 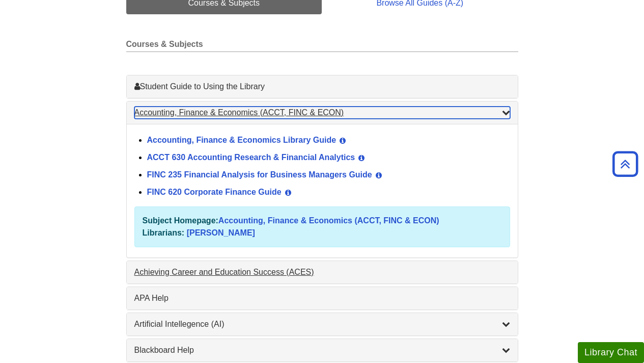 What do you see at coordinates (611, 352) in the screenshot?
I see `button: Library Chat` at bounding box center [611, 352].